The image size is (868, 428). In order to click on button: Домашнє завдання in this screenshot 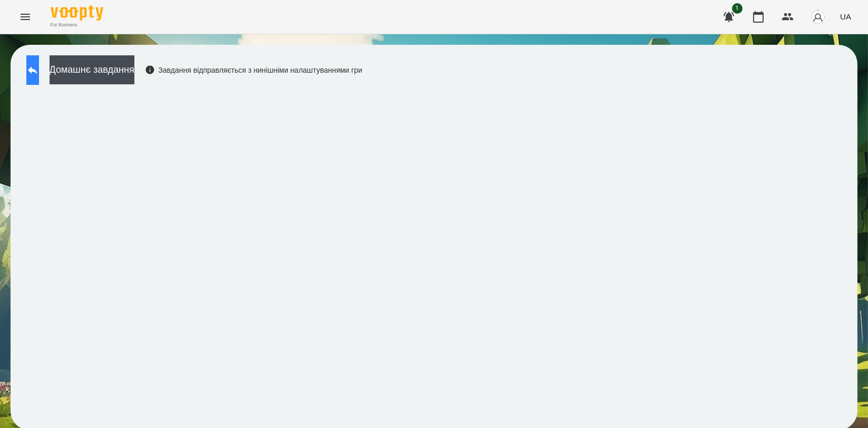, I will do `click(92, 69)`.